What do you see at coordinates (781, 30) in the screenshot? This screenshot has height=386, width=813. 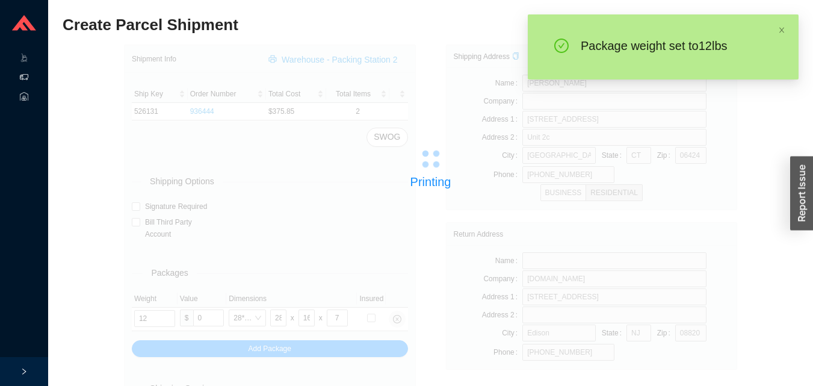 I see `span: close` at bounding box center [781, 30].